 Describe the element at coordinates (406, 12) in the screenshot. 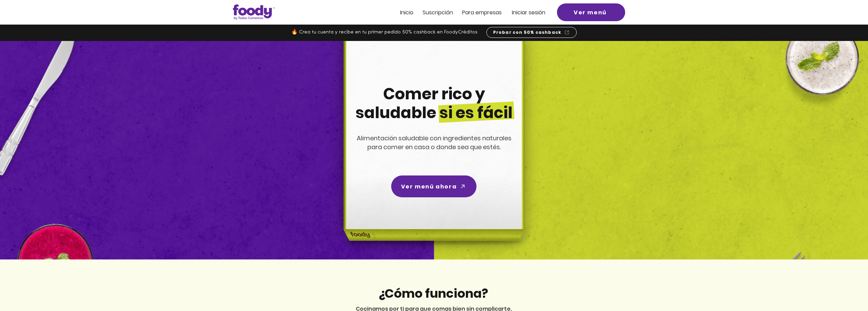

I see `a: Inicio` at that location.